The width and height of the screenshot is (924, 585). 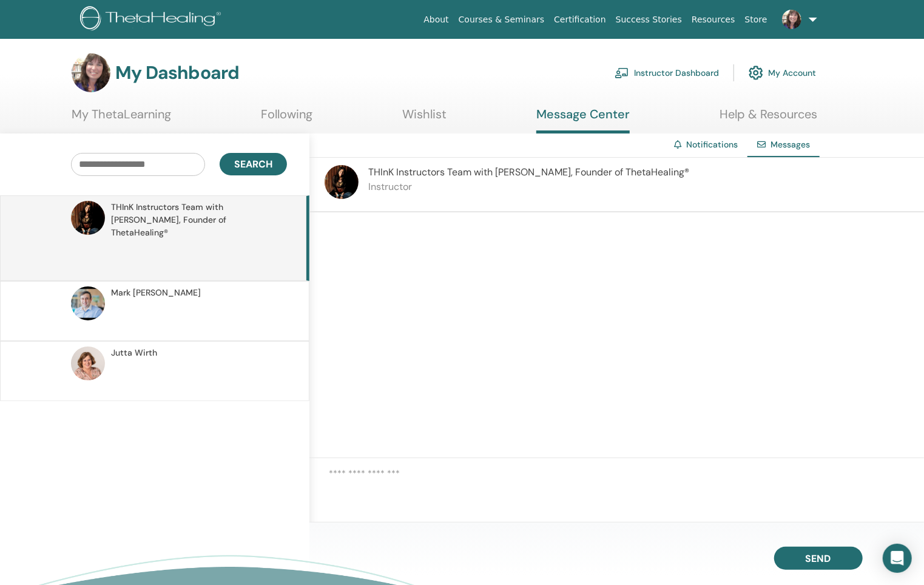 I want to click on p: Instructor, so click(x=529, y=187).